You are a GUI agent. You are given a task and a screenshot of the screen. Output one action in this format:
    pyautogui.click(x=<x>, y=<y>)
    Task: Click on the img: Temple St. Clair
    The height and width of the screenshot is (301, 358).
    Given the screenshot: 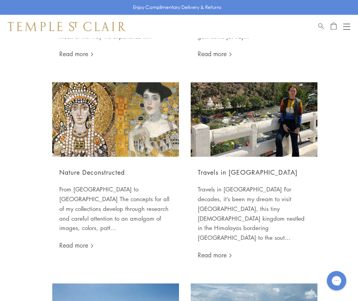 What is the action you would take?
    pyautogui.click(x=67, y=26)
    